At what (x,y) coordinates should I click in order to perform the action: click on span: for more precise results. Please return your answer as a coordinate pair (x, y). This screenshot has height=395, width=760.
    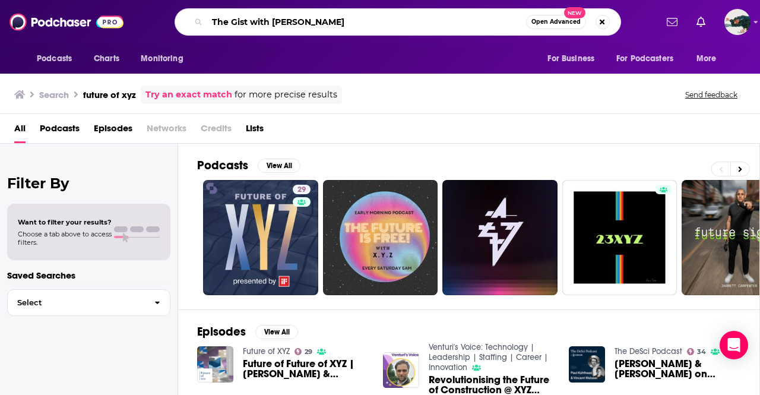
    Looking at the image, I should click on (286, 94).